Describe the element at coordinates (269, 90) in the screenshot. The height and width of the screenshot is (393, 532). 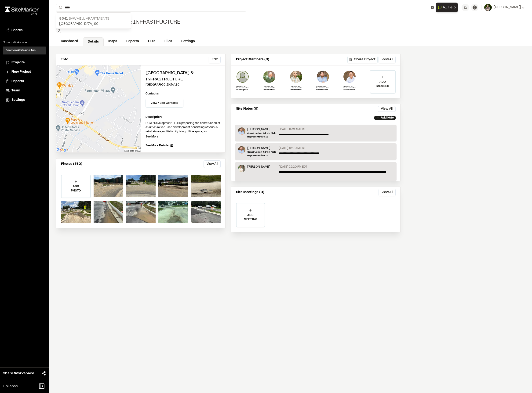
I see `p: Construction Admin Team Leader` at that location.